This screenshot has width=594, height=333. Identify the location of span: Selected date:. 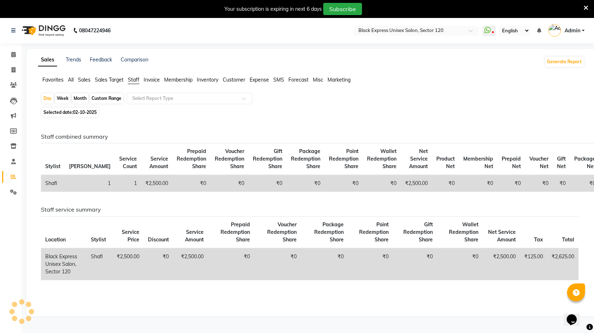
(70, 112).